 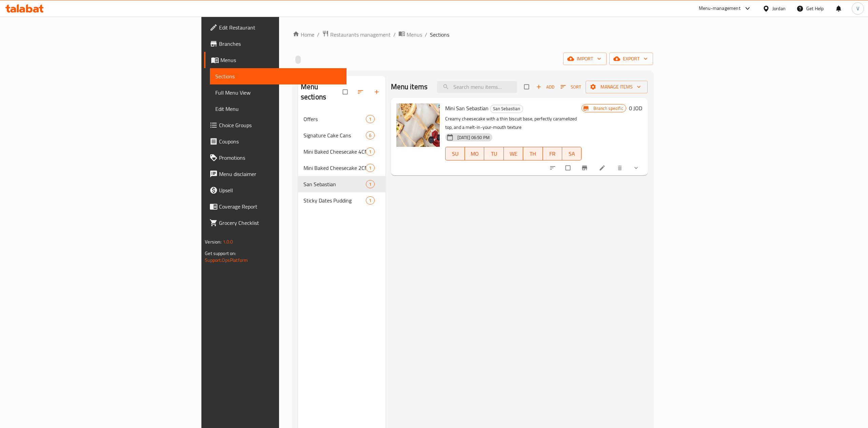 What do you see at coordinates (335, 152) in the screenshot?
I see `span: Mini Baked Cheesecake 4CM` at bounding box center [335, 152].